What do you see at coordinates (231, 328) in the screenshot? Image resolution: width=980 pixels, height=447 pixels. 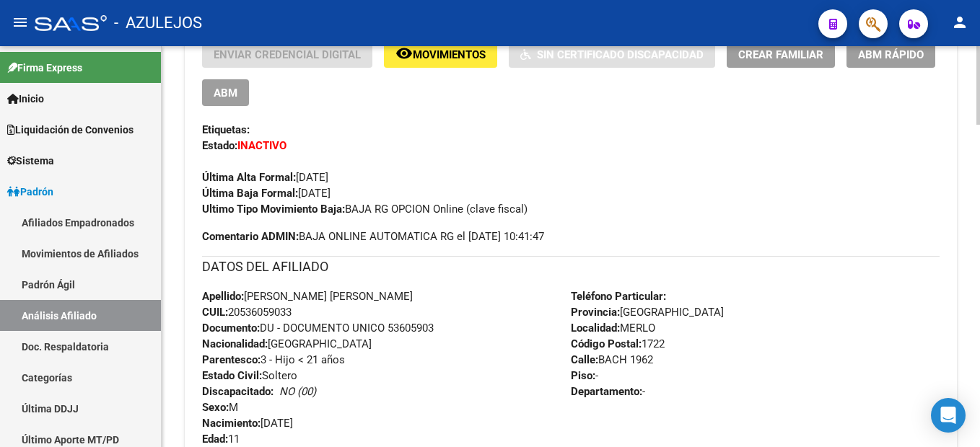 I see `strong: Documento:` at bounding box center [231, 328].